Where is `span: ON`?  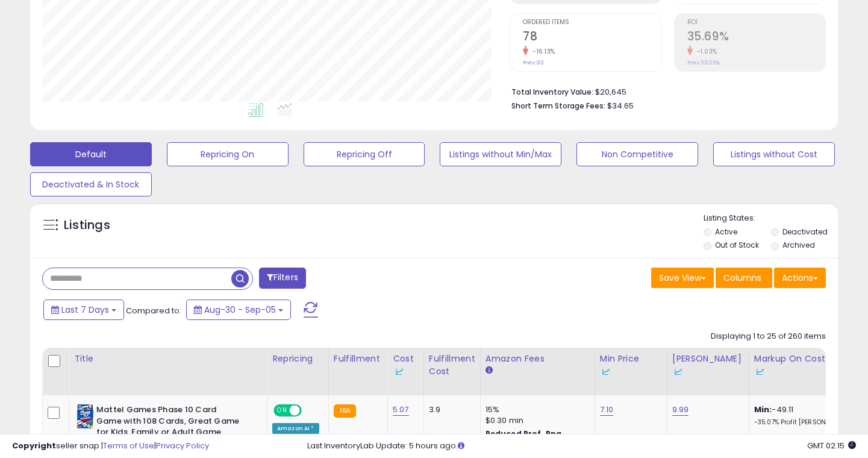
span: ON is located at coordinates (282, 410).